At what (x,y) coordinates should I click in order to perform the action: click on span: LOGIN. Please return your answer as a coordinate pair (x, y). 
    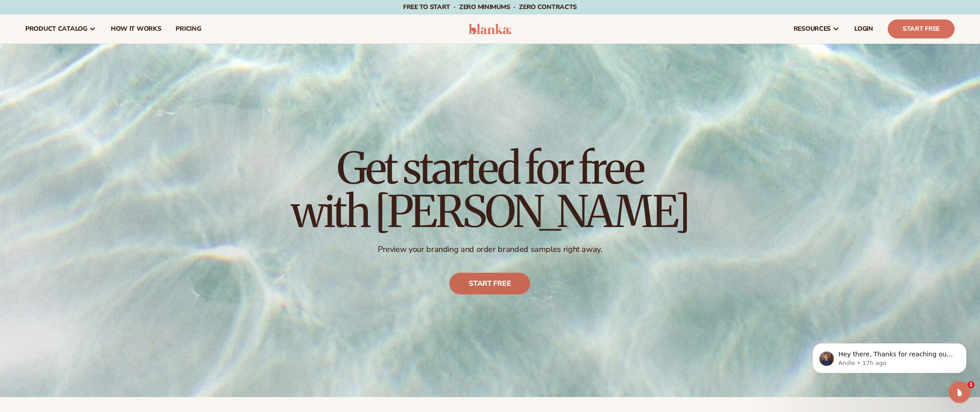
    Looking at the image, I should click on (864, 29).